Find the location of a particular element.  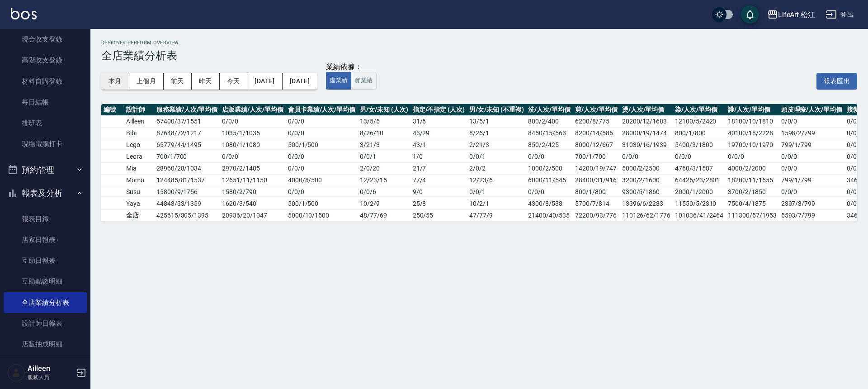

td: 28000/19/1474 is located at coordinates (646, 133).